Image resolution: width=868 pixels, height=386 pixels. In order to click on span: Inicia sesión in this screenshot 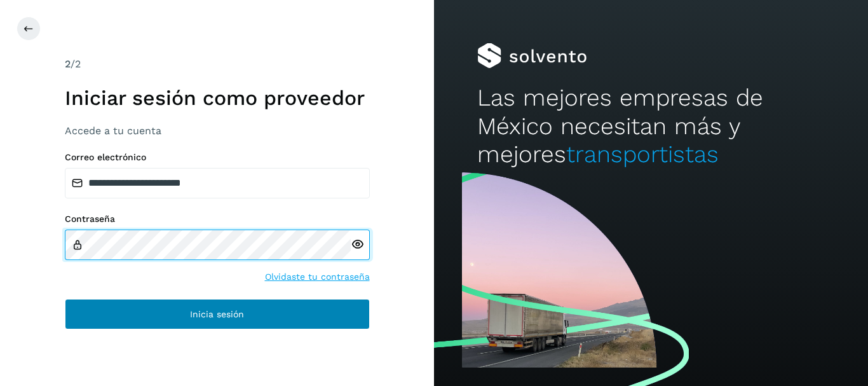, I will do `click(216, 314)`.